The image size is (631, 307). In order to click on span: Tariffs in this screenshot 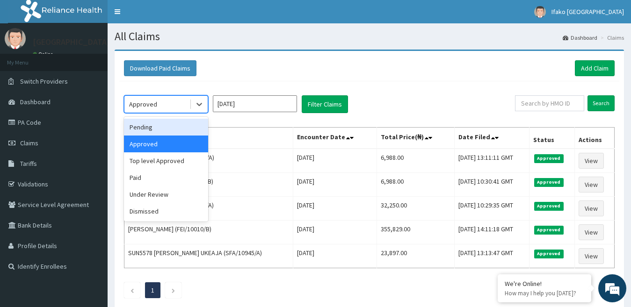, I will do `click(29, 164)`.